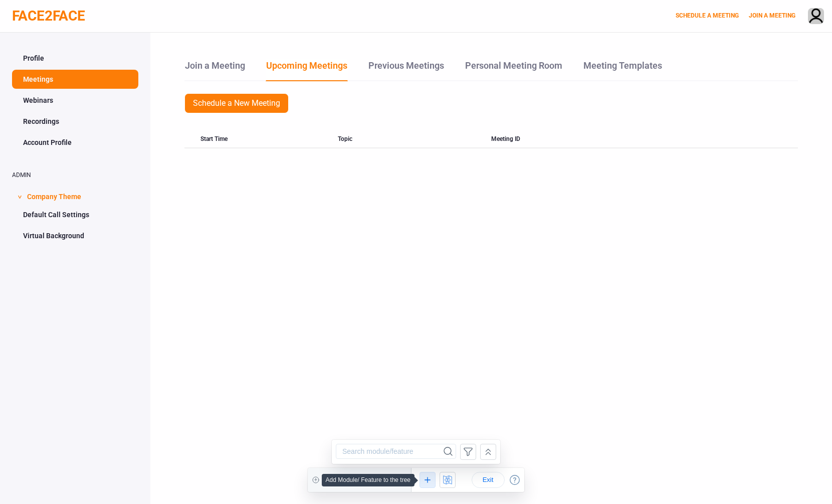 This screenshot has width=832, height=504. Describe the element at coordinates (261, 140) in the screenshot. I see `div: Start Time` at that location.